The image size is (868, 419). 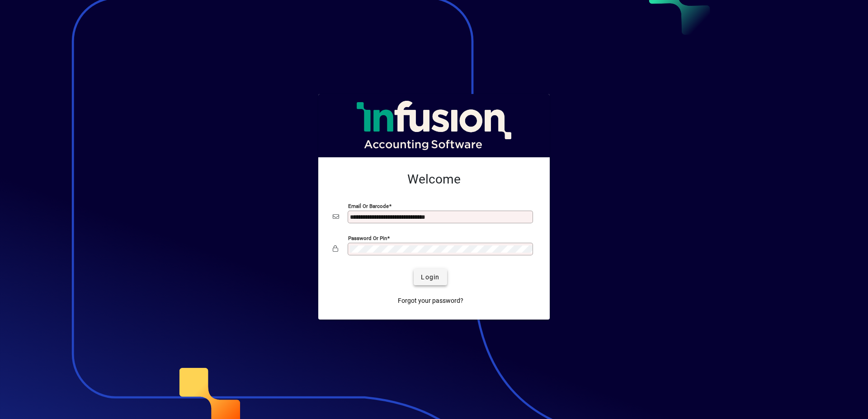 I want to click on a: Forgot your password?, so click(x=430, y=300).